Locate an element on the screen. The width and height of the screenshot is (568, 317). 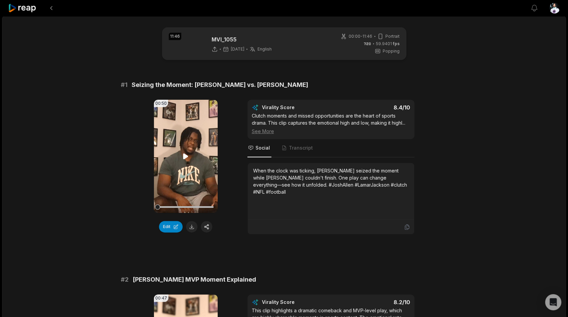
span: Portrait is located at coordinates (392, 36).